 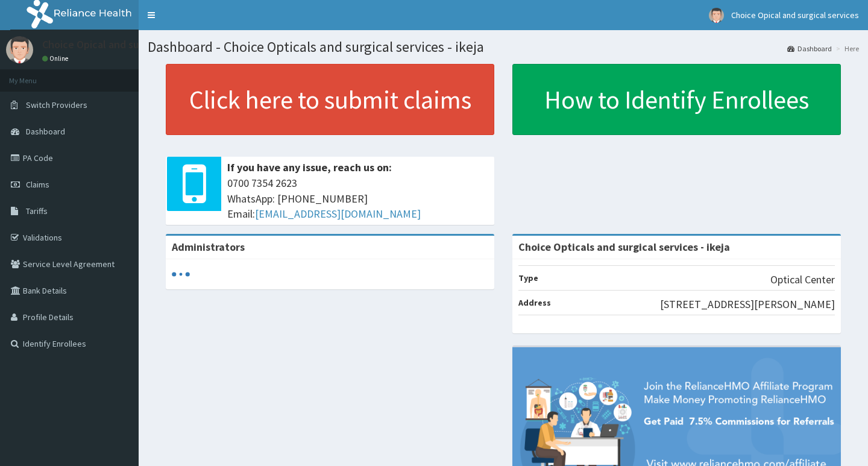 I want to click on span: Claims, so click(x=37, y=185).